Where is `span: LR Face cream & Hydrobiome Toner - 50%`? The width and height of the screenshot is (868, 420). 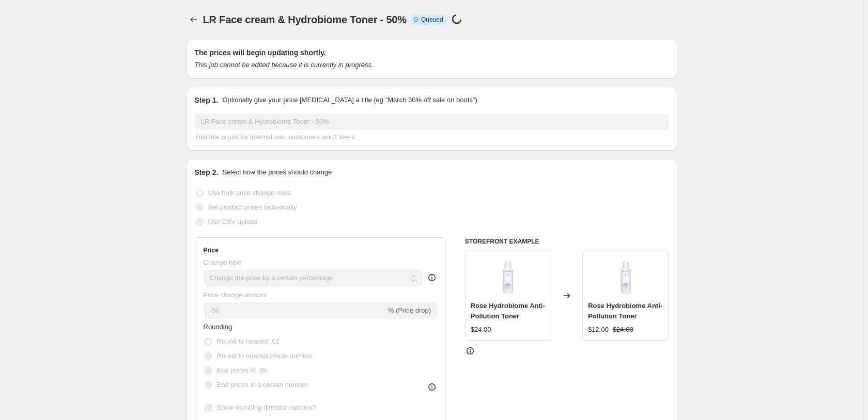
span: LR Face cream & Hydrobiome Toner - 50% is located at coordinates (305, 20).